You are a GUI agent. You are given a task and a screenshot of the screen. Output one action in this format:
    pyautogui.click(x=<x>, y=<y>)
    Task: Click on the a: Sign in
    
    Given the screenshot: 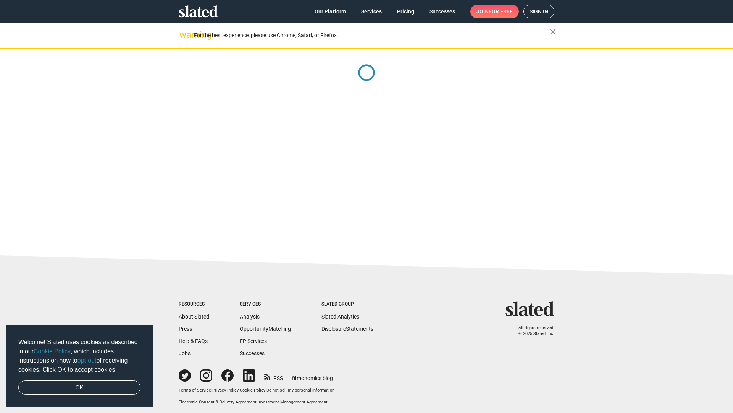 What is the action you would take?
    pyautogui.click(x=539, y=11)
    